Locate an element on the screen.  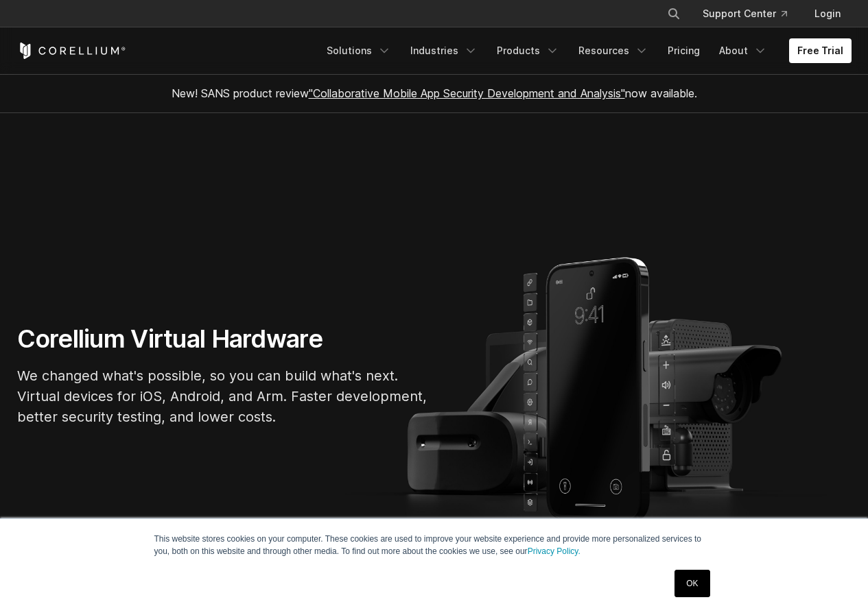
a: Pricing is located at coordinates (683, 51).